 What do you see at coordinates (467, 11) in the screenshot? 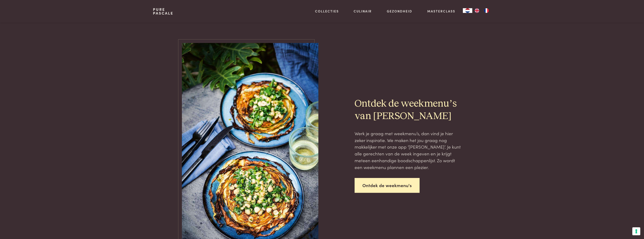
I see `a: NL` at bounding box center [467, 11].